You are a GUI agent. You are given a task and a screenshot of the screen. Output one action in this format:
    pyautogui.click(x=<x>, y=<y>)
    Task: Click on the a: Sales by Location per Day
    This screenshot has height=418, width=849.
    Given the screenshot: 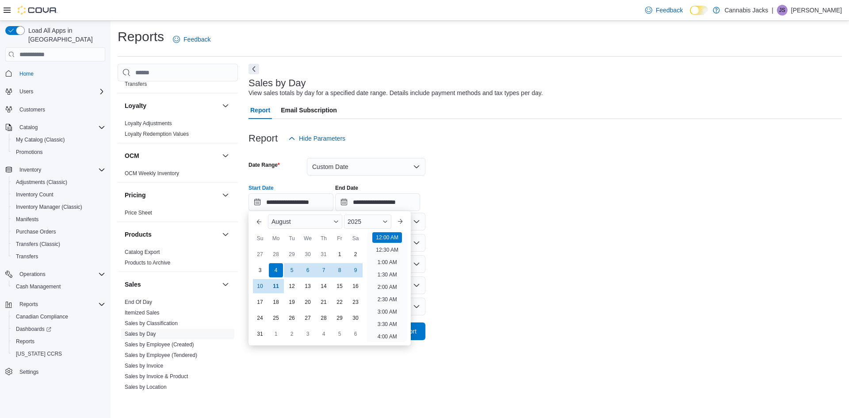 What is the action you would take?
    pyautogui.click(x=156, y=398)
    